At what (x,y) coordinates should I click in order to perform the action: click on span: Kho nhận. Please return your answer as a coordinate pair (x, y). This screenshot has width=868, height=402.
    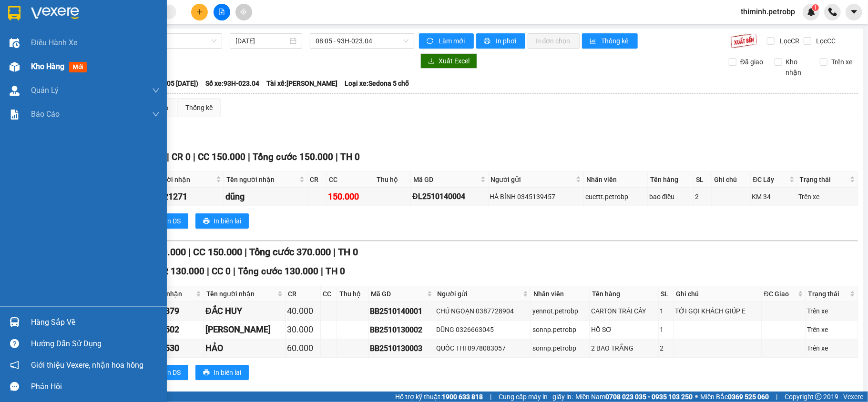
    Looking at the image, I should click on (798, 67).